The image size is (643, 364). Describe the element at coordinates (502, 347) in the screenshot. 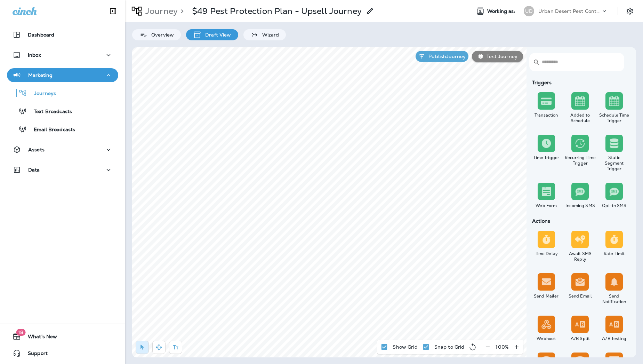

I see `p: 100 %` at that location.